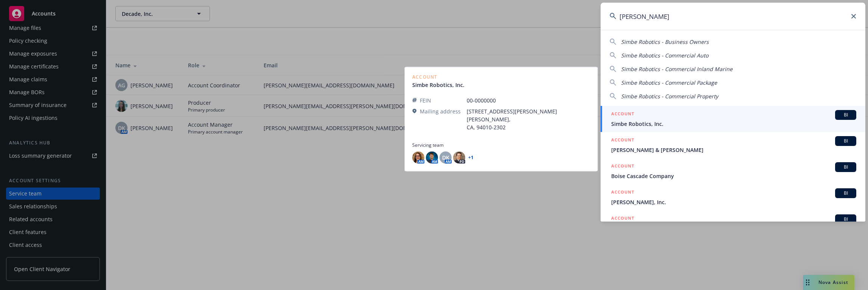 Image resolution: width=868 pixels, height=290 pixels. Describe the element at coordinates (733, 171) in the screenshot. I see `a: ACCOUNTBIBoise Cascade Company` at that location.